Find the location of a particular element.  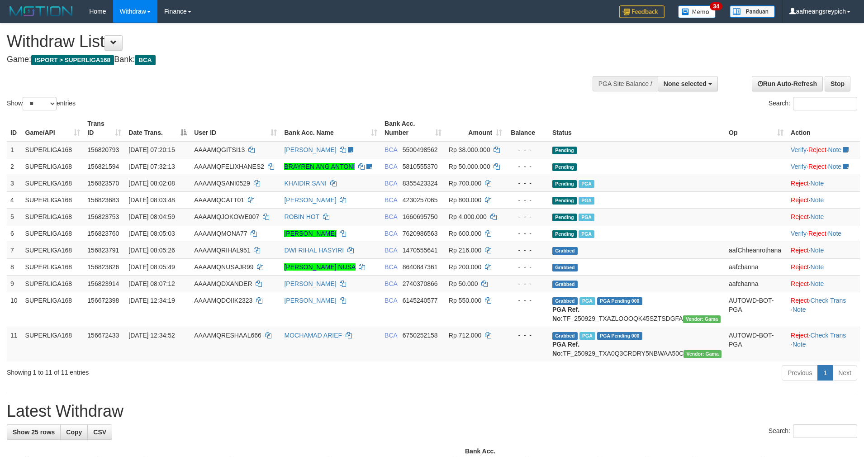

span: 156823826 is located at coordinates (103, 267).